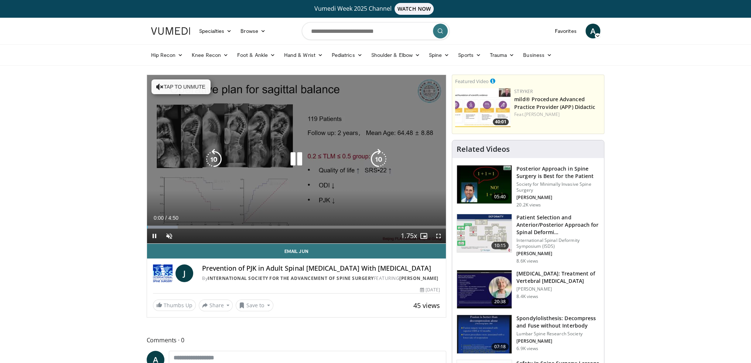 The width and height of the screenshot is (751, 363). Describe the element at coordinates (527, 261) in the screenshot. I see `p: 8.6K views` at that location.